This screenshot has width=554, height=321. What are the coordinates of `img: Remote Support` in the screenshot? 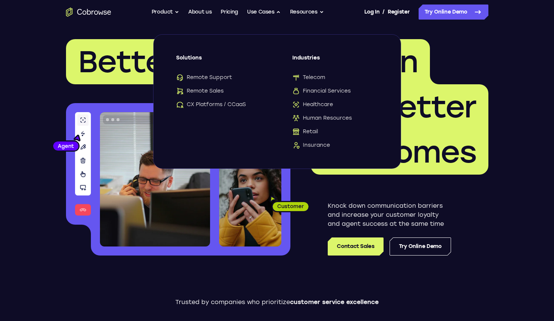 It's located at (180, 78).